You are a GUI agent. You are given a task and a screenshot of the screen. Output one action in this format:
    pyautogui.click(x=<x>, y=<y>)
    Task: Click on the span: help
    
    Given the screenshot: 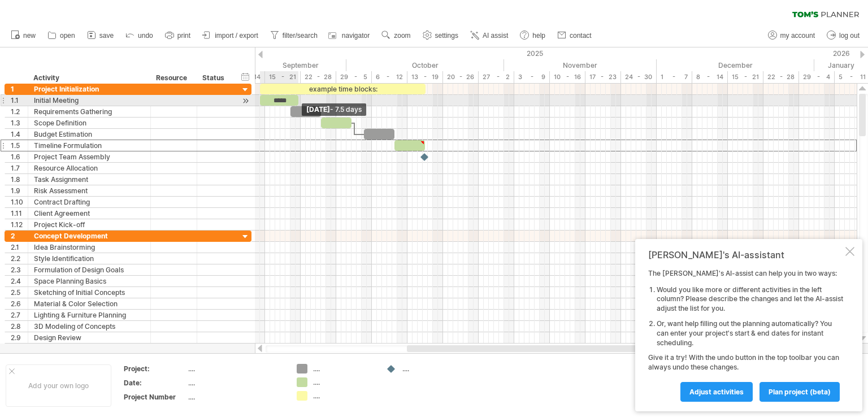 What is the action you would take?
    pyautogui.click(x=539, y=35)
    